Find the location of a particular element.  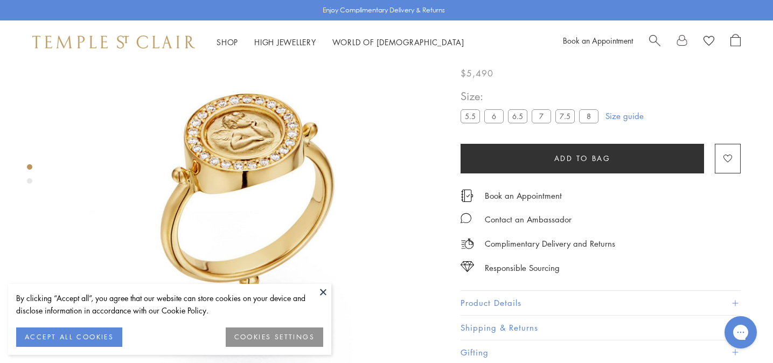

label: 5.5 is located at coordinates (470, 116).